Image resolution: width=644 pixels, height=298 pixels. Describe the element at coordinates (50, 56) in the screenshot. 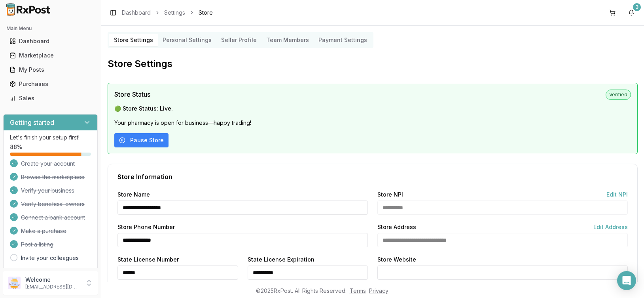

I see `button: Marketplace` at that location.